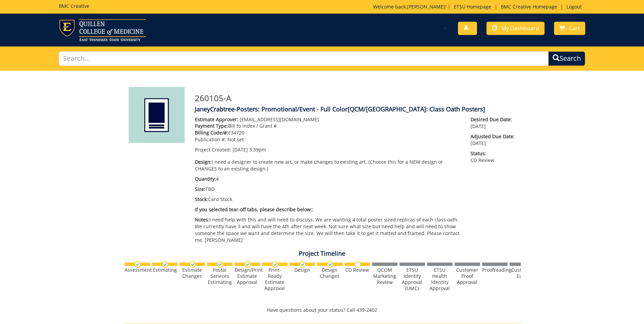 This screenshot has width=644, height=324. Describe the element at coordinates (236, 139) in the screenshot. I see `span: Not set` at that location.